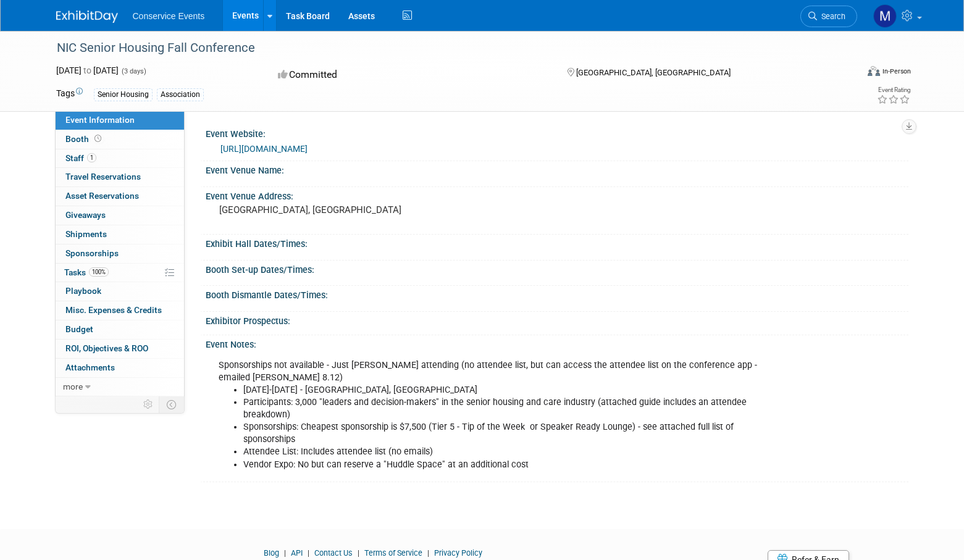 The height and width of the screenshot is (560, 964). What do you see at coordinates (120, 121) in the screenshot?
I see `a: Event Information` at bounding box center [120, 121].